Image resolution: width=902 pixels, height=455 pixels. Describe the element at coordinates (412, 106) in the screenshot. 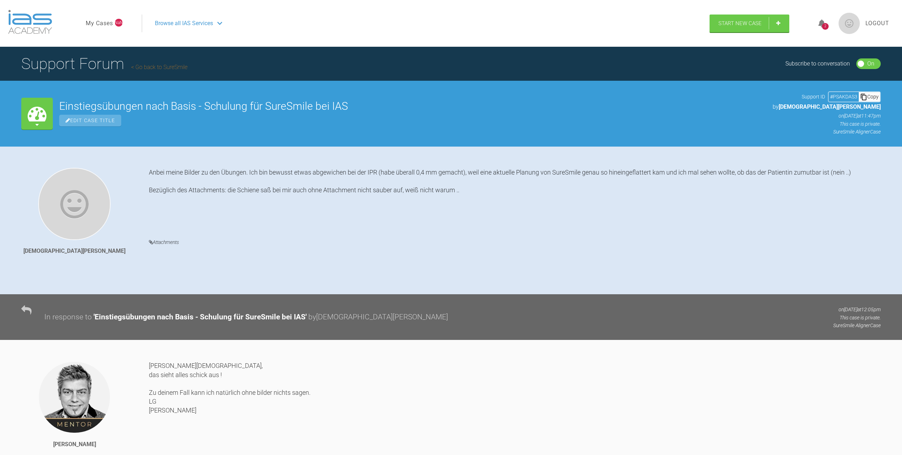

I see `h2: Einstiegsübungen nach Basis - Schulung für SureSmile bei IAS` at that location.